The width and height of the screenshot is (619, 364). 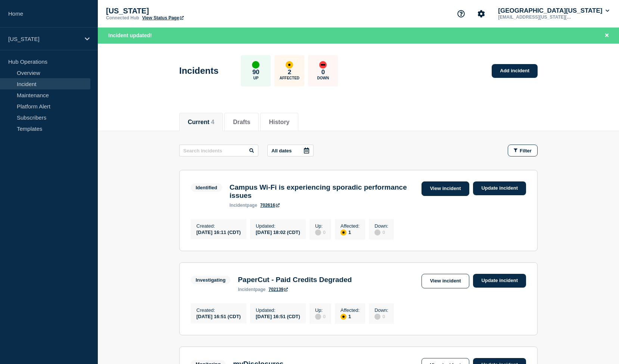 What do you see at coordinates (289, 72) in the screenshot?
I see `p: 2` at bounding box center [289, 72].